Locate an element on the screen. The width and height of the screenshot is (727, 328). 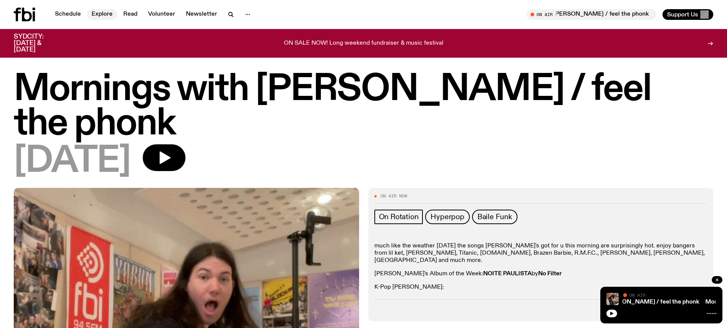
button: Support Us is located at coordinates (687, 14).